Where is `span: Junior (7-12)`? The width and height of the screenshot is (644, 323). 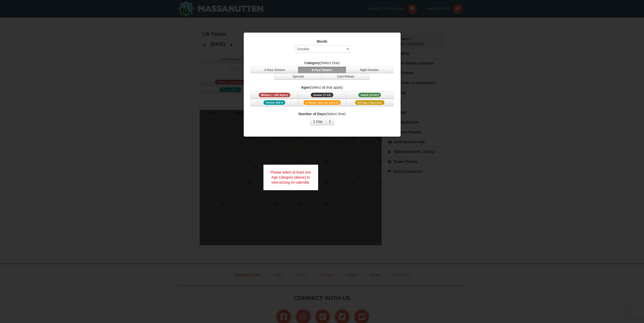 span: Junior (7-12) is located at coordinates (322, 95).